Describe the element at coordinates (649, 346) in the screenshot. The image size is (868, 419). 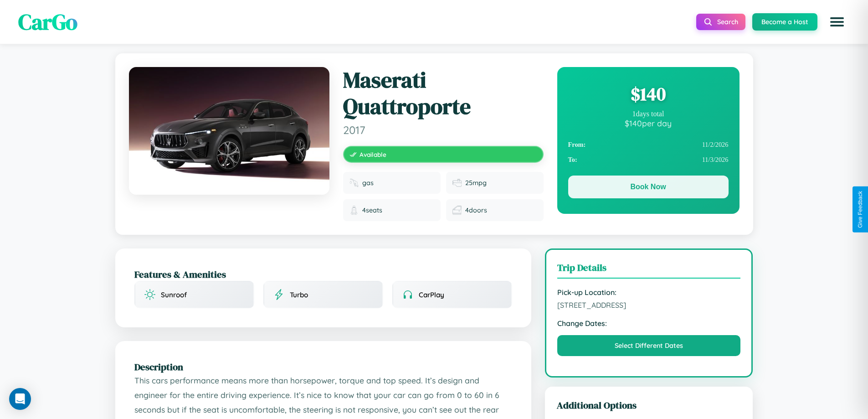
I see `button: Select Different Dates` at that location.